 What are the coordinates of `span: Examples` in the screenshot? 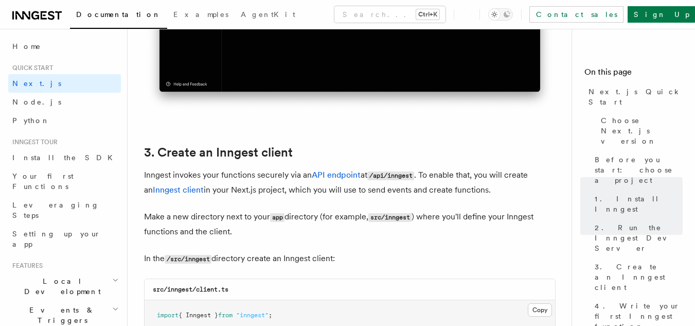 It's located at (201, 14).